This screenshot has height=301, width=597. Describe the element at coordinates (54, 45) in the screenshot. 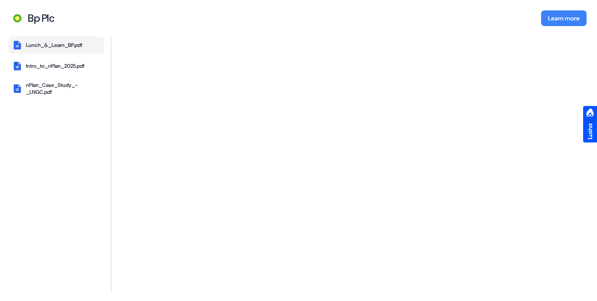

I see `div: Lunch_&_Learn_BP.pdf` at that location.